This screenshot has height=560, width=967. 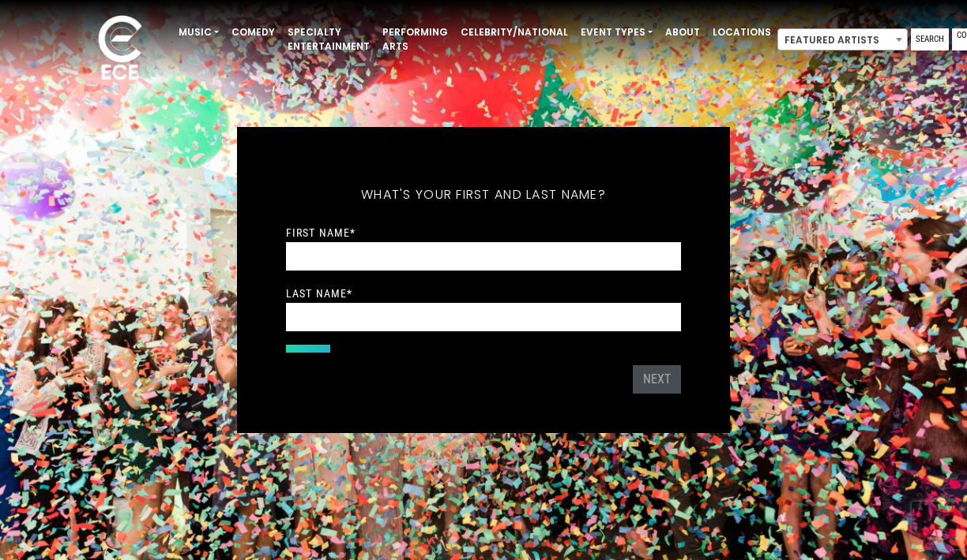 I want to click on a: Performing Arts, so click(x=415, y=39).